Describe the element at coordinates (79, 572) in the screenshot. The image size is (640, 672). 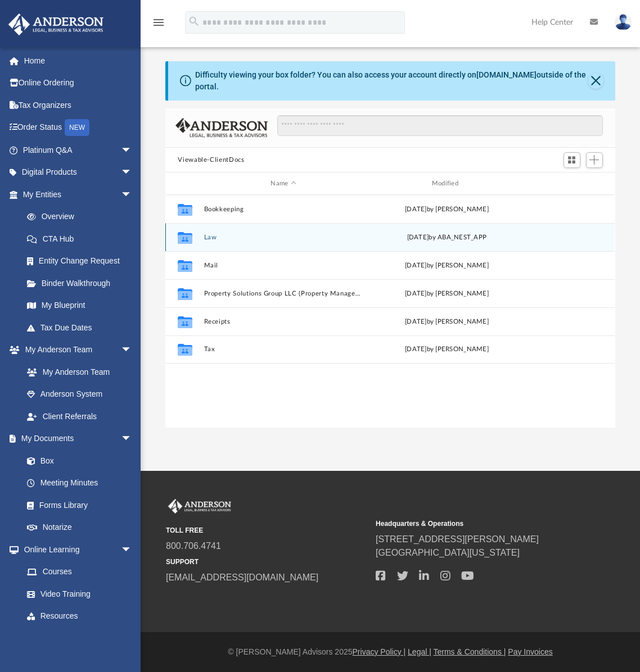
I see `a: Courses` at that location.